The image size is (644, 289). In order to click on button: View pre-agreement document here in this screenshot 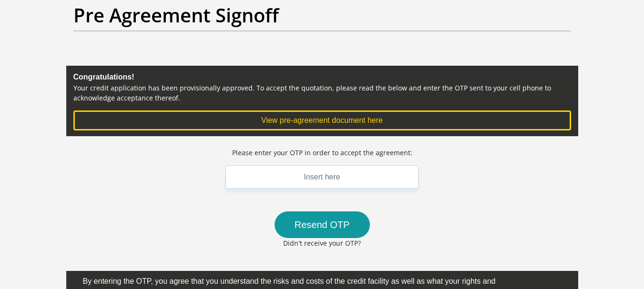, I will do `click(322, 120)`.